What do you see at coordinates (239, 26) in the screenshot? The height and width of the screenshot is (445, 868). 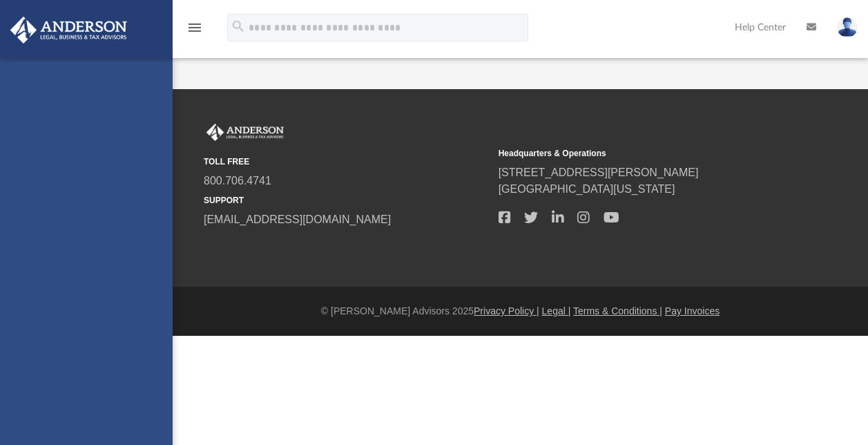 I see `i: search` at bounding box center [239, 26].